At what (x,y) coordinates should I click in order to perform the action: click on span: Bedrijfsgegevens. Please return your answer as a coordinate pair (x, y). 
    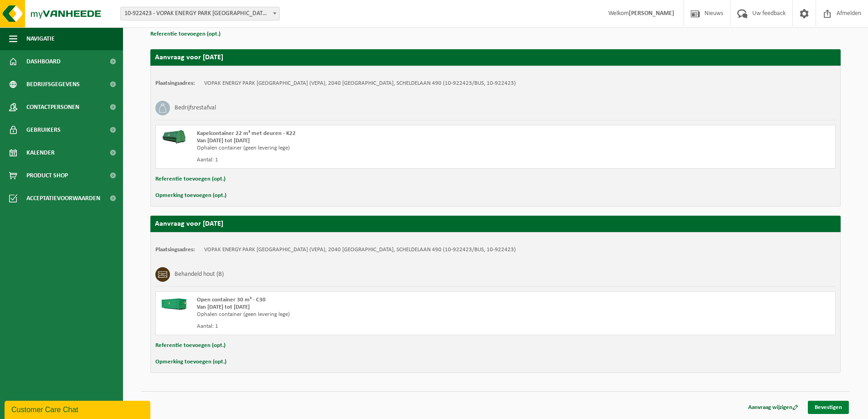
    Looking at the image, I should click on (53, 84).